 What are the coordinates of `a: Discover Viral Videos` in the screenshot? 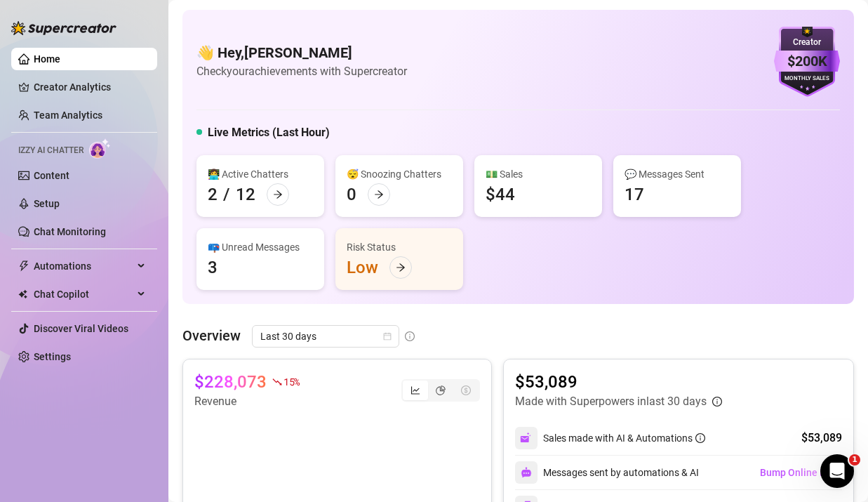 It's located at (80, 329).